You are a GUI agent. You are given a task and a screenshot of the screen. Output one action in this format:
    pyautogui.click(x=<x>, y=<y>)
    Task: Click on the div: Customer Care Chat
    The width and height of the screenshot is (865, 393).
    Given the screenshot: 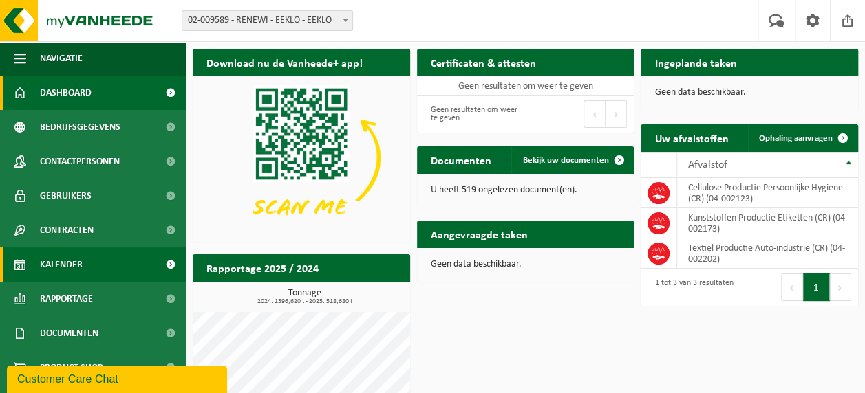 What is the action you would take?
    pyautogui.click(x=110, y=17)
    